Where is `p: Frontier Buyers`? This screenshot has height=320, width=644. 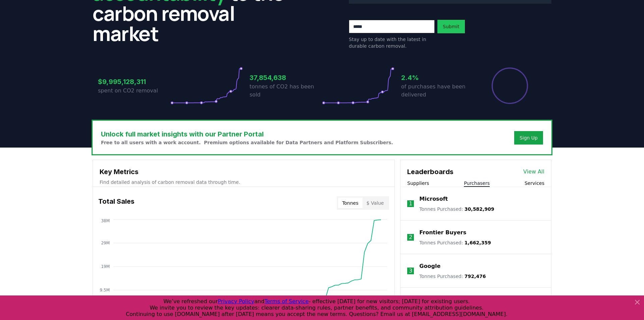
p: Frontier Buyers is located at coordinates (443, 233).